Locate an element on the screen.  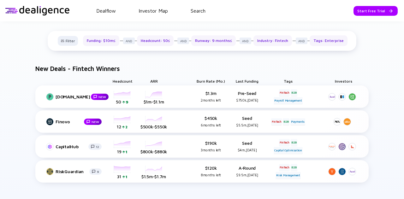
div: Payments is located at coordinates (298, 122).